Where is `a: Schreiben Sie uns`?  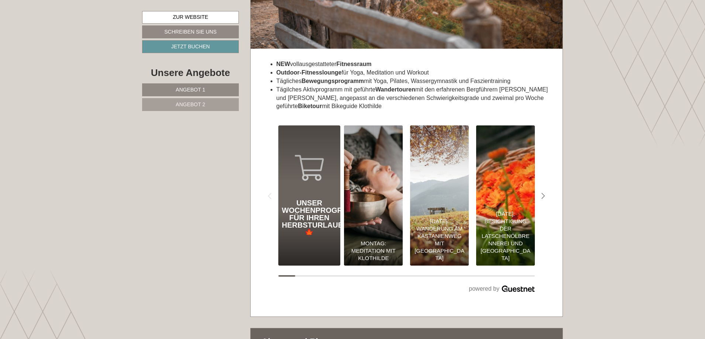 a: Schreiben Sie uns is located at coordinates (190, 32).